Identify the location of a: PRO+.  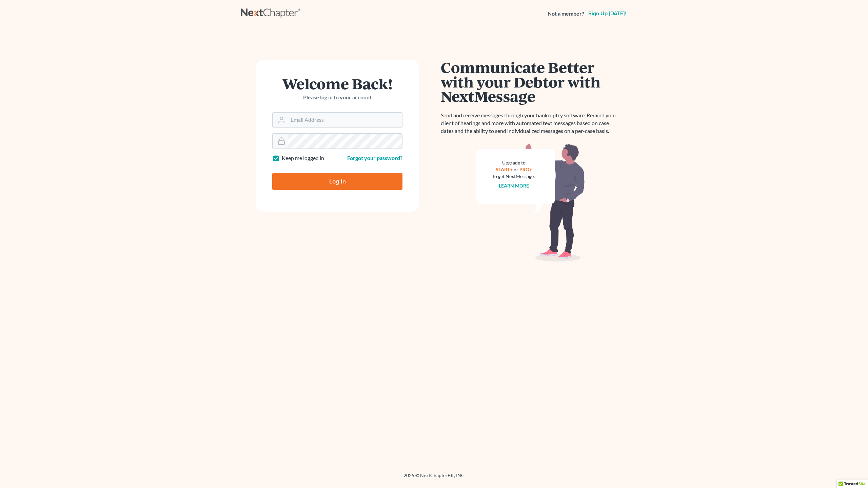
(525, 169).